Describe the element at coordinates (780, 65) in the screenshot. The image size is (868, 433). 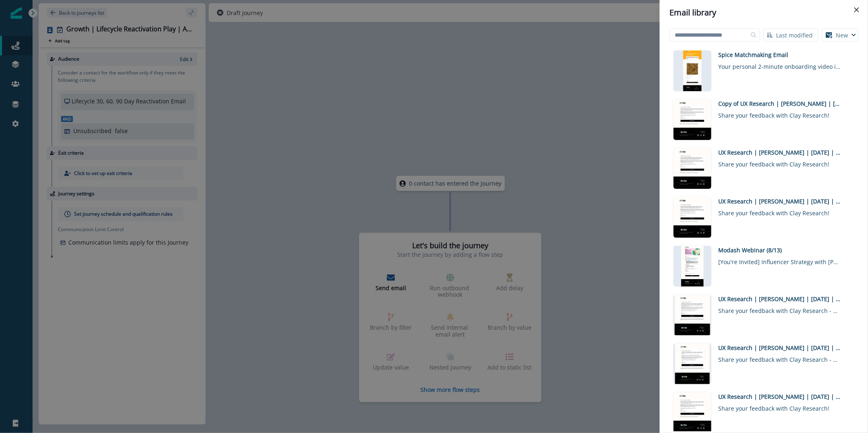
I see `div: Your personal 2-minute onboarding video is ready!` at that location.